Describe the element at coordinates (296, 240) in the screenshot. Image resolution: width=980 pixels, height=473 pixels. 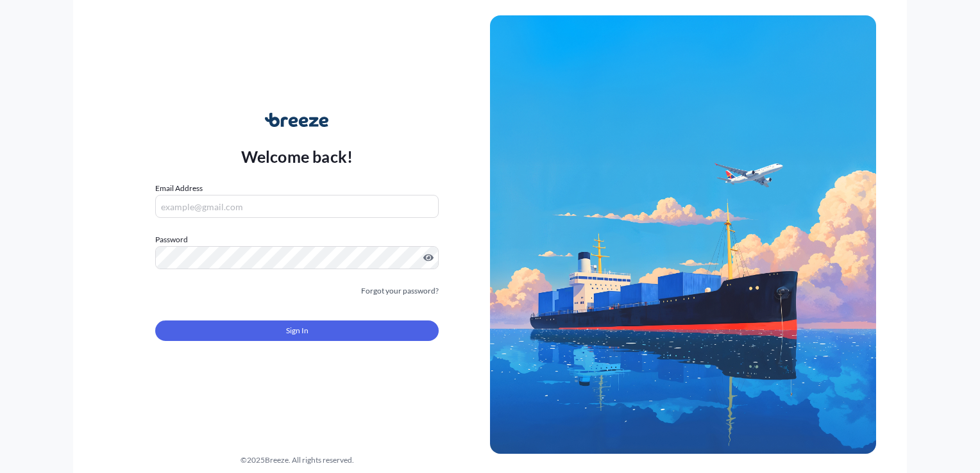
I see `label: Password` at that location.